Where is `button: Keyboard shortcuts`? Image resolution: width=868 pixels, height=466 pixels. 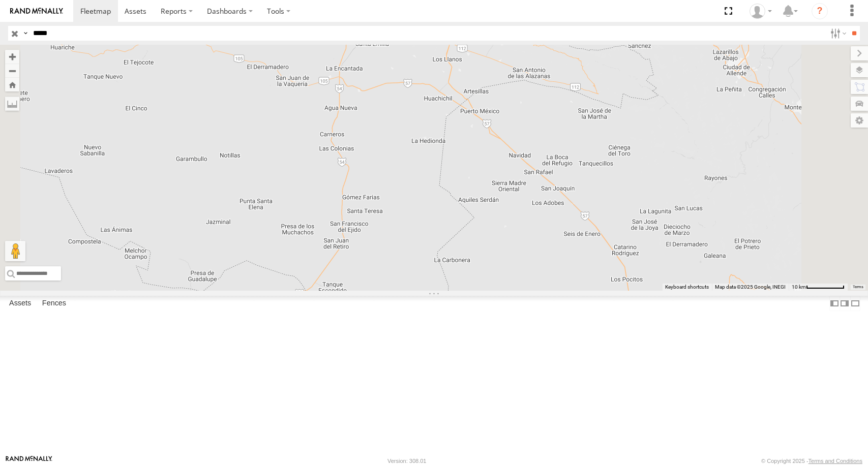 button: Keyboard shortcuts is located at coordinates (687, 287).